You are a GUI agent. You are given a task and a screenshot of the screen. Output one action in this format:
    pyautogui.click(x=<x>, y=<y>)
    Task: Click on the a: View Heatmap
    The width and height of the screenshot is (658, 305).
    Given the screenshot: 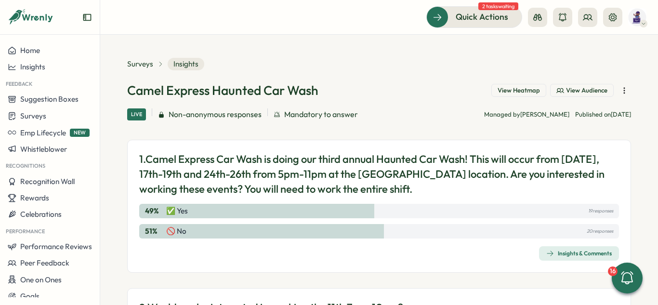 What is the action you would take?
    pyautogui.click(x=519, y=91)
    